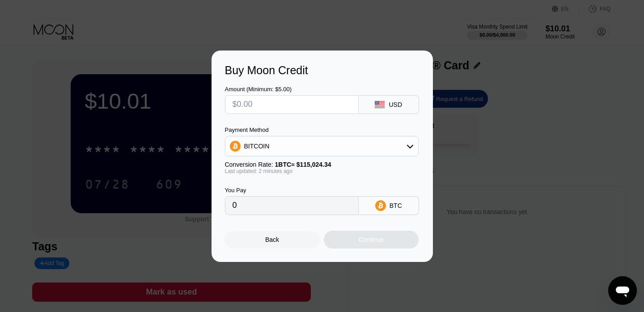  What do you see at coordinates (396, 104) in the screenshot?
I see `div: USD` at bounding box center [396, 104].